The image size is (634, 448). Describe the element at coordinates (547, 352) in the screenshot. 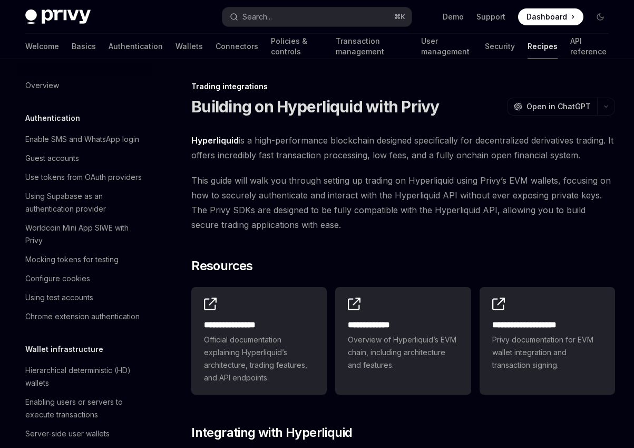

I see `span: Privy documentation for EVM wallet integration and transaction signing.` at that location.